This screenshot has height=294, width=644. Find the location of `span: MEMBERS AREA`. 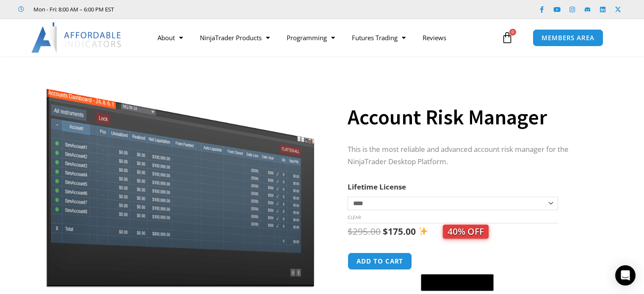

span: MEMBERS AREA is located at coordinates (567, 37).